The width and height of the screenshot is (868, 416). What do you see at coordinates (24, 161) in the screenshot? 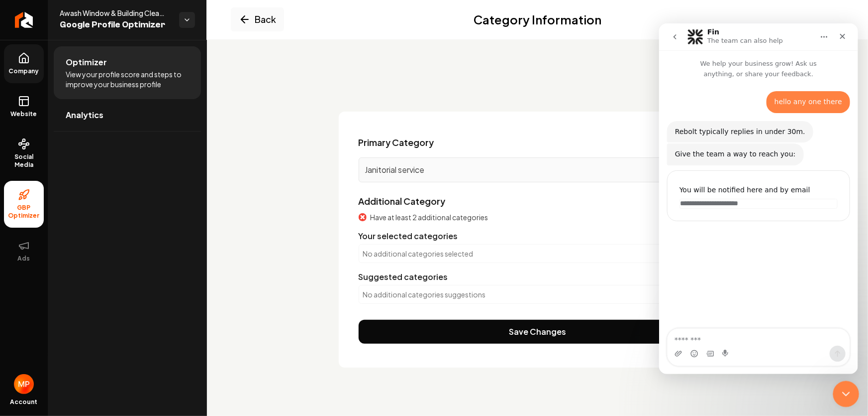
I see `span: Social Media` at bounding box center [24, 161].